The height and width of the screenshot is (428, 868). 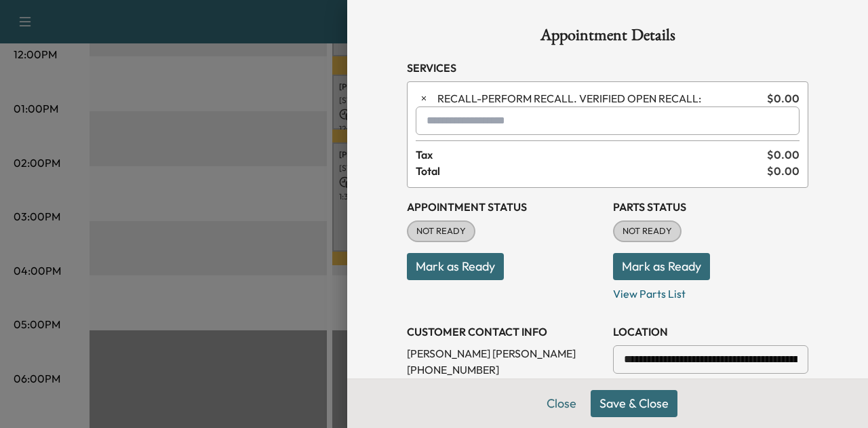 What do you see at coordinates (711, 332) in the screenshot?
I see `h3: LOCATION` at bounding box center [711, 332].